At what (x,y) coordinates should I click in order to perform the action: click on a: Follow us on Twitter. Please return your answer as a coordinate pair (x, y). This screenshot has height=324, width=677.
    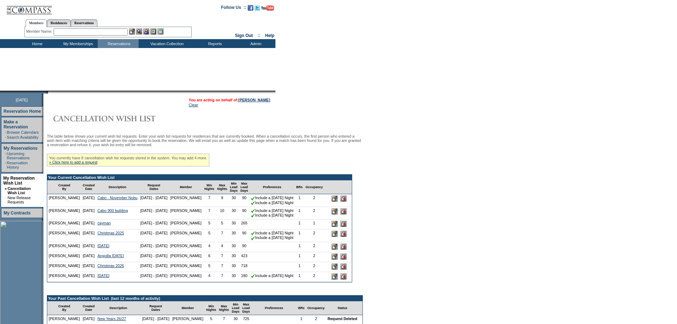
    Looking at the image, I should click on (257, 9).